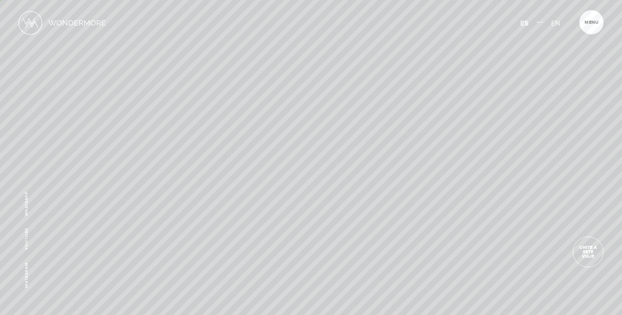  What do you see at coordinates (555, 23) in the screenshot?
I see `span: EN` at bounding box center [555, 23].